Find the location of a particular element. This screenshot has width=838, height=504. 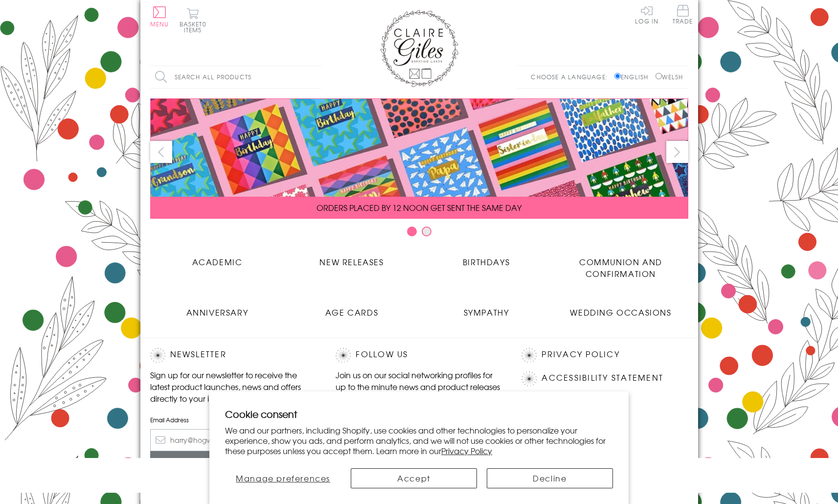

span: New Releases is located at coordinates (351, 262).